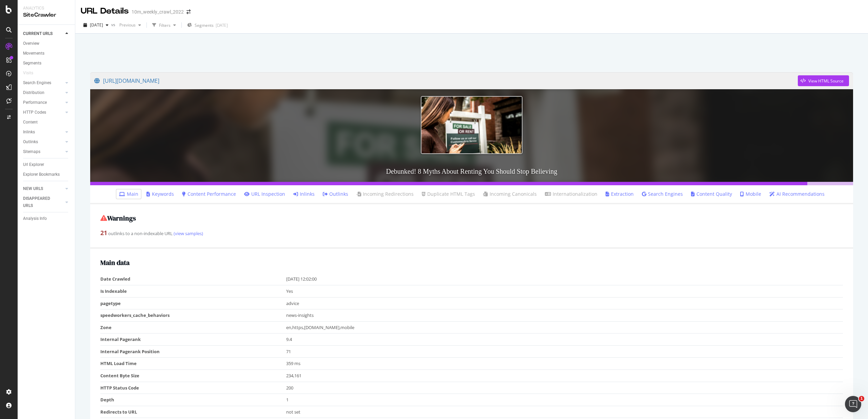  What do you see at coordinates (797, 194) in the screenshot?
I see `a: AI Recommendations` at bounding box center [797, 194].